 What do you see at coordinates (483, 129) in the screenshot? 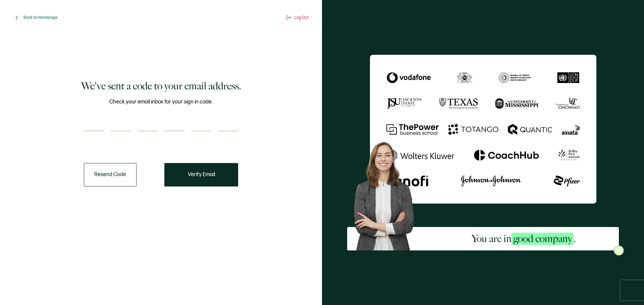
I see `img: Sertifier We've sent a code to your email address.` at bounding box center [483, 129].